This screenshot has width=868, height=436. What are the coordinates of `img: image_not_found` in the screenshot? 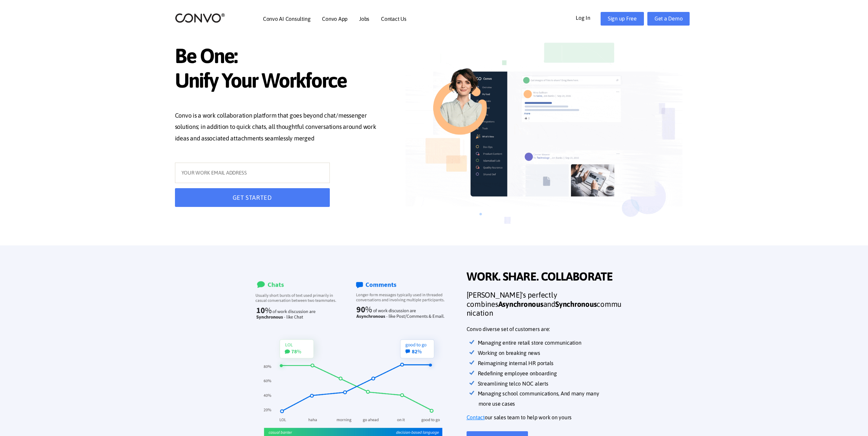 It's located at (544, 138).